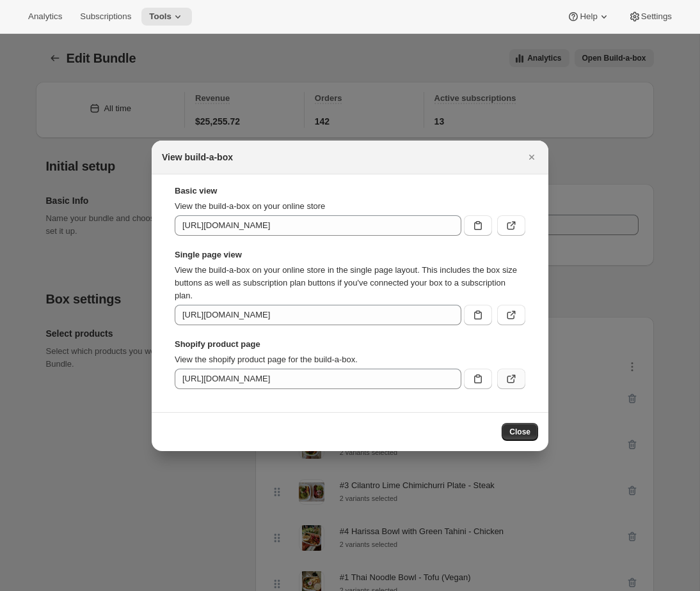 This screenshot has height=591, width=700. What do you see at coordinates (350, 255) in the screenshot?
I see `strong: Single page view` at bounding box center [350, 255].